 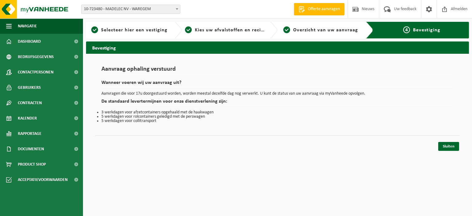 I want to click on a: 1Selecteer hier een vestiging, so click(x=129, y=30).